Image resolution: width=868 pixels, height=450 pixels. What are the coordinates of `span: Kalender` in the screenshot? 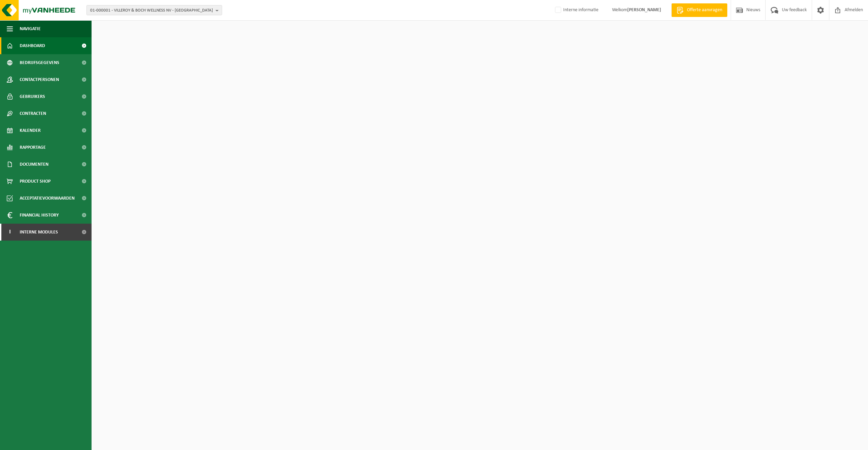 It's located at (30, 130).